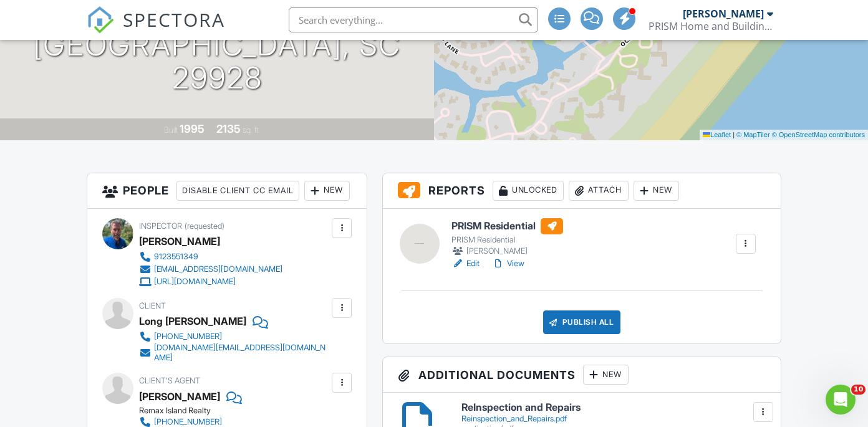 This screenshot has width=868, height=427. What do you see at coordinates (529, 190) in the screenshot?
I see `div: Unlocked` at bounding box center [529, 190].